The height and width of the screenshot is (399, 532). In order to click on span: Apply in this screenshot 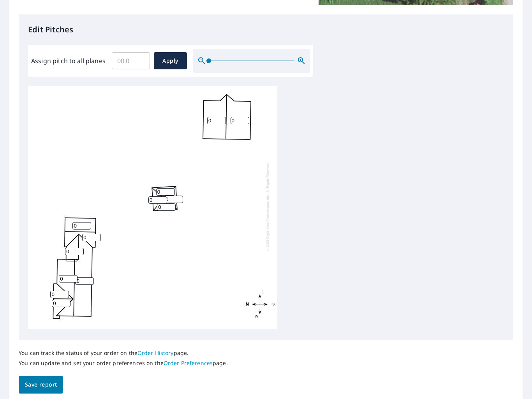, I will do `click(170, 61)`.